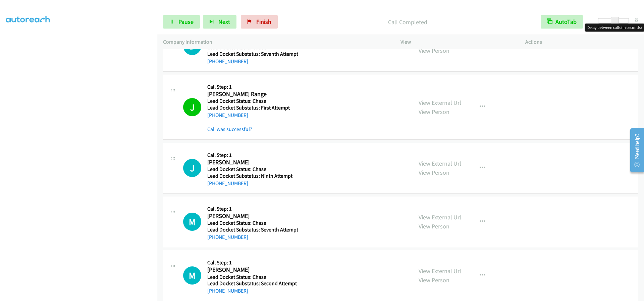 The width and height of the screenshot is (644, 301). I want to click on span: Finish, so click(264, 21).